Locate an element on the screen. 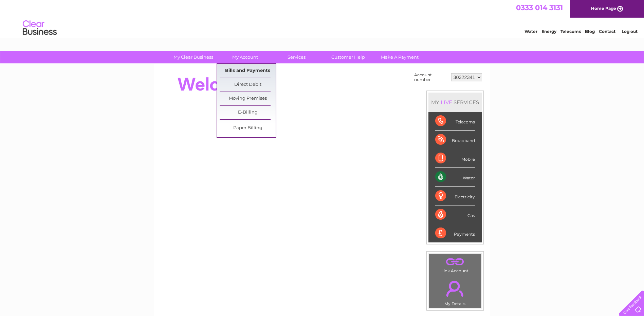 The height and width of the screenshot is (316, 644). a: Telecoms is located at coordinates (571, 32).